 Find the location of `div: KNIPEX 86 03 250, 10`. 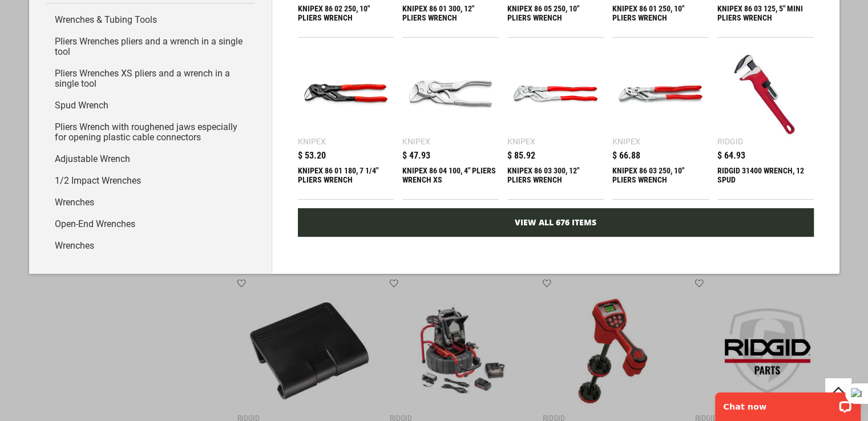

div: KNIPEX 86 03 250, 10 is located at coordinates (661, 180).